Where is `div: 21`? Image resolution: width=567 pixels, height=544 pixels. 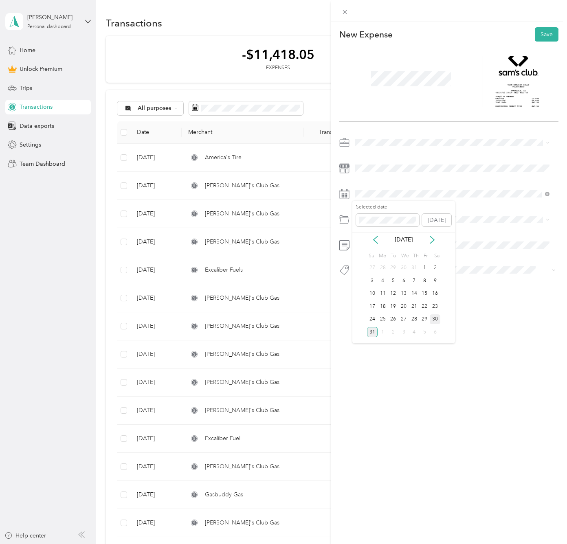
div: 21 is located at coordinates (414, 306).